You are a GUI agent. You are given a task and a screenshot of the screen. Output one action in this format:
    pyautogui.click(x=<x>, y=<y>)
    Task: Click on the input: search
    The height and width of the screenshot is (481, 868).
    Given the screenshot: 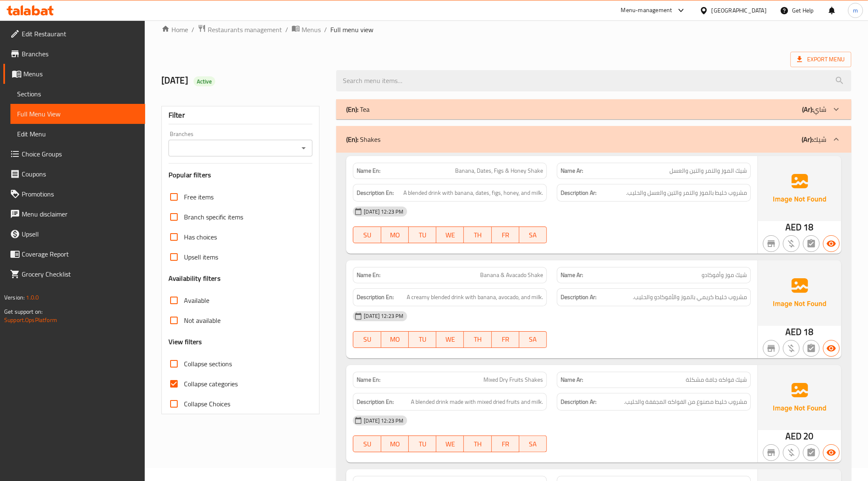 What is the action you would take?
    pyautogui.click(x=593, y=80)
    